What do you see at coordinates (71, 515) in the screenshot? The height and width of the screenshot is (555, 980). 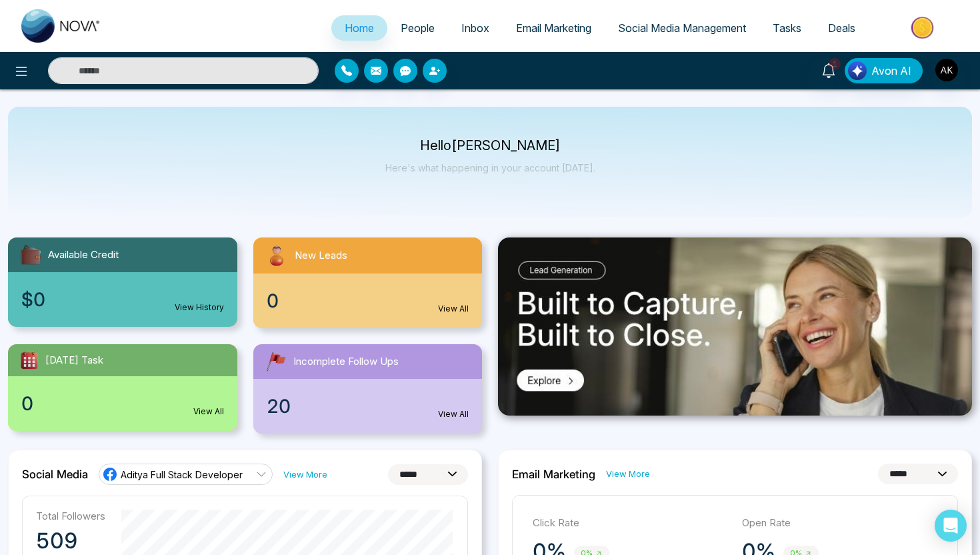 I see `p: Total Followers` at bounding box center [71, 515].